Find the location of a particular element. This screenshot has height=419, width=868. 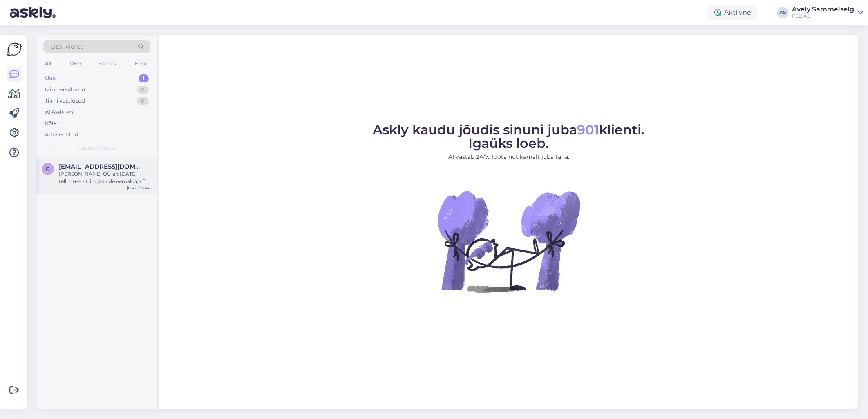

div: Email is located at coordinates (142, 64).